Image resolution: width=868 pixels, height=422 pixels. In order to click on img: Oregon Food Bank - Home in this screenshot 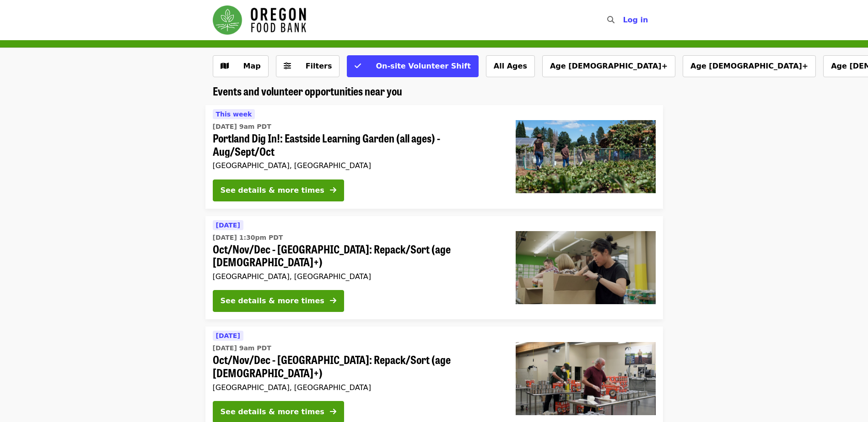, I will do `click(259, 21)`.